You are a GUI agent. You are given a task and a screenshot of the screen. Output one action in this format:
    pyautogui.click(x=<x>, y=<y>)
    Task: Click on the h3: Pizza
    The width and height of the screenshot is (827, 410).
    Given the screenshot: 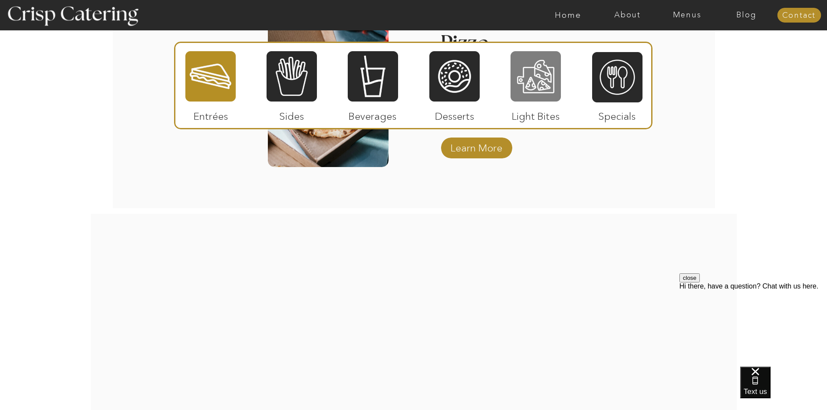 What is the action you would take?
    pyautogui.click(x=485, y=45)
    